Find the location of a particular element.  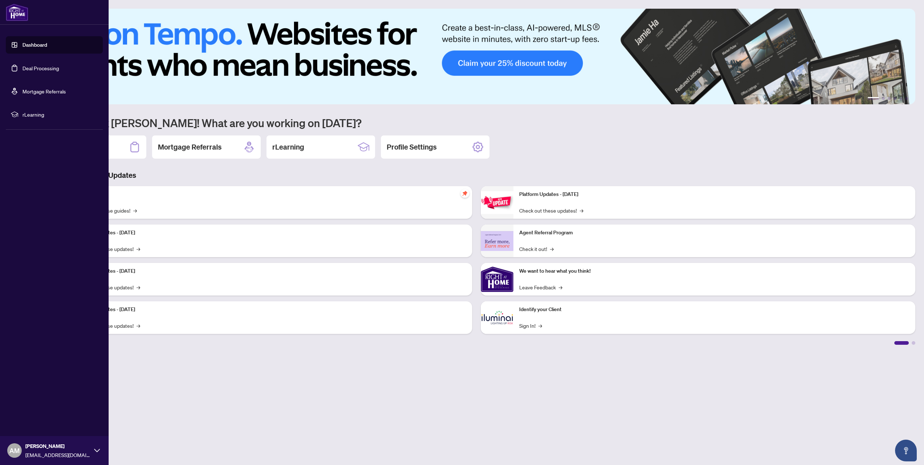

img: Identify your Client is located at coordinates (497, 318).